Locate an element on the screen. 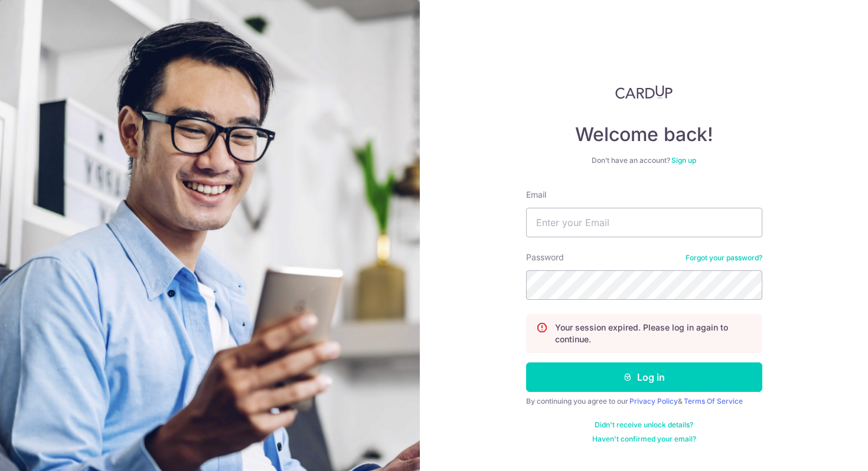  a: Forgot your password? is located at coordinates (724, 258).